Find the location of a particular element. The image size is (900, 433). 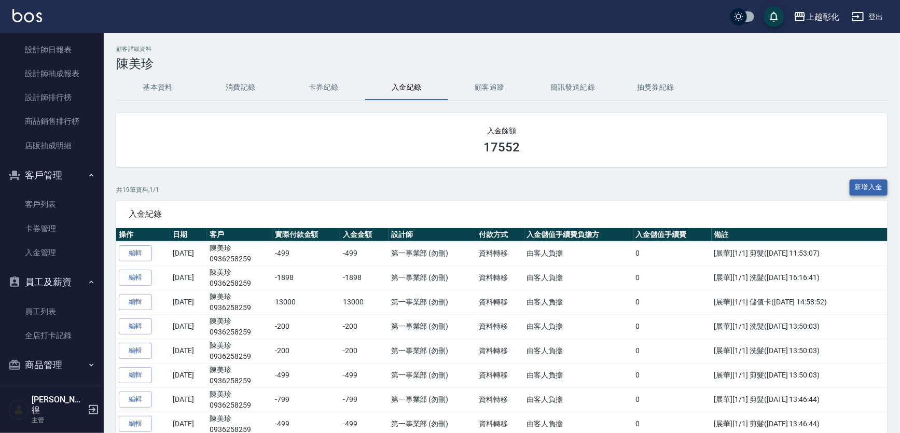

button: 入金紀錄 is located at coordinates (407, 88).